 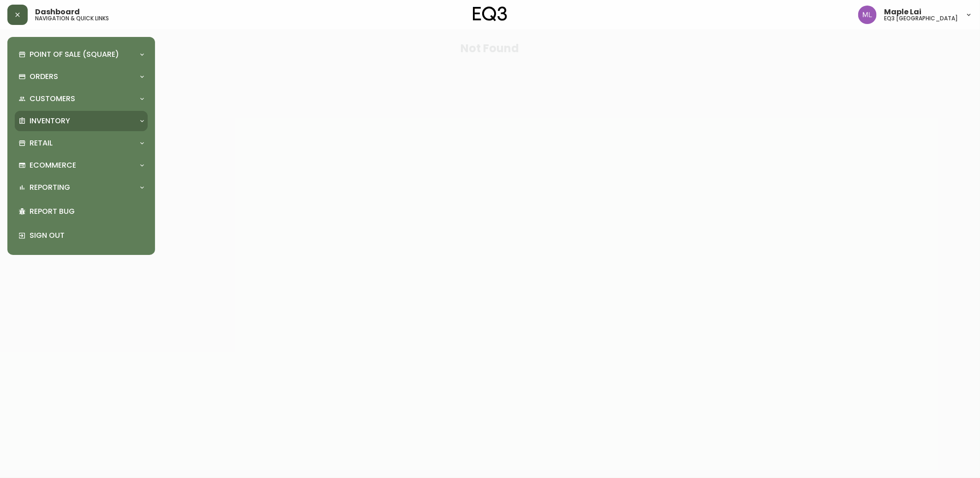 What do you see at coordinates (72, 18) in the screenshot?
I see `h5: navigation & quick links` at bounding box center [72, 18].